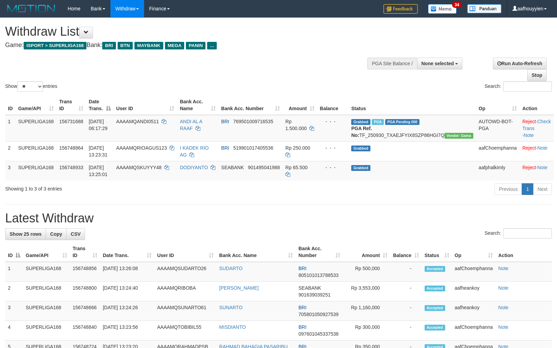  I want to click on td: 156748856, so click(85, 272).